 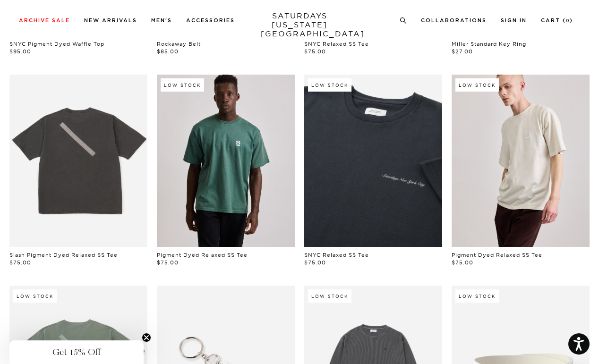 I want to click on a: Archive Sale, so click(x=45, y=20).